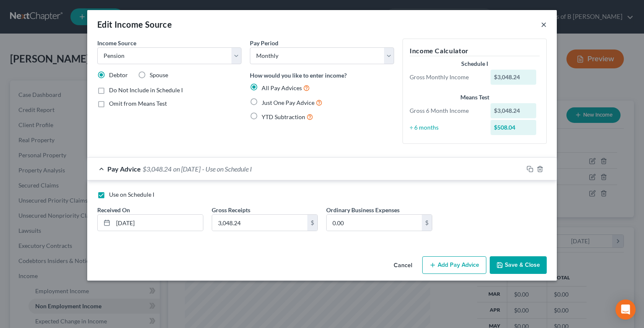 This screenshot has width=644, height=328. Describe the element at coordinates (146, 90) in the screenshot. I see `span: Do Not Include in Schedule I` at that location.